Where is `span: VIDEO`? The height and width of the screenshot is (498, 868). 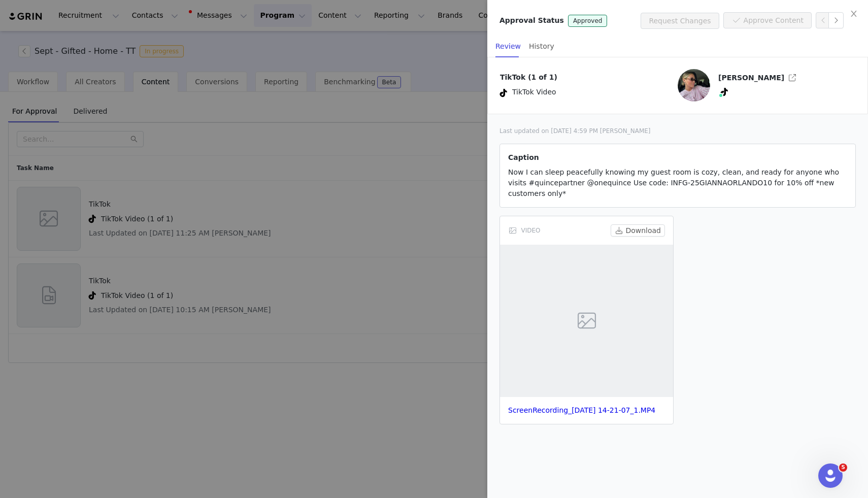
span: VIDEO is located at coordinates (530, 230).